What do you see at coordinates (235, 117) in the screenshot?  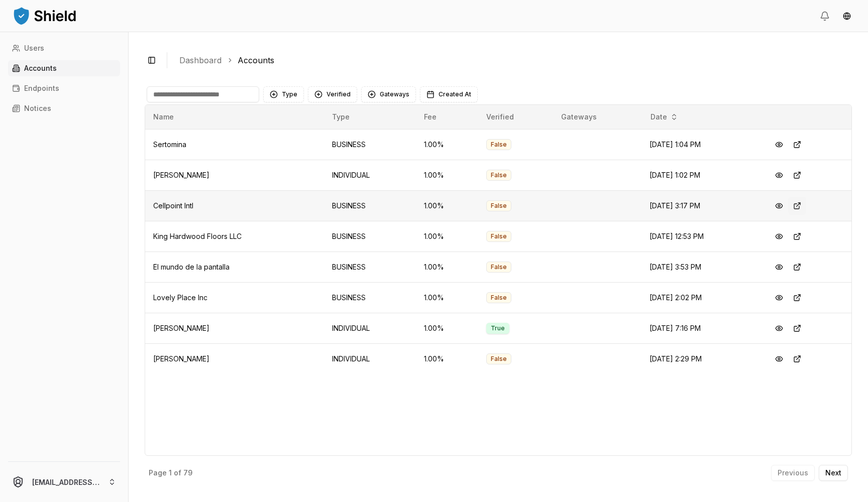 I see `th: Name` at bounding box center [235, 117].